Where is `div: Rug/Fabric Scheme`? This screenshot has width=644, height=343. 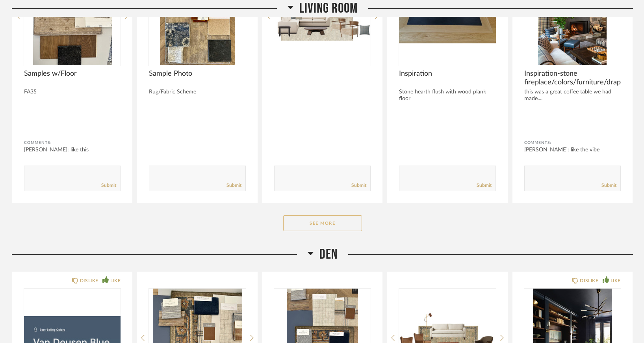
div: Rug/Fabric Scheme is located at coordinates (197, 92).